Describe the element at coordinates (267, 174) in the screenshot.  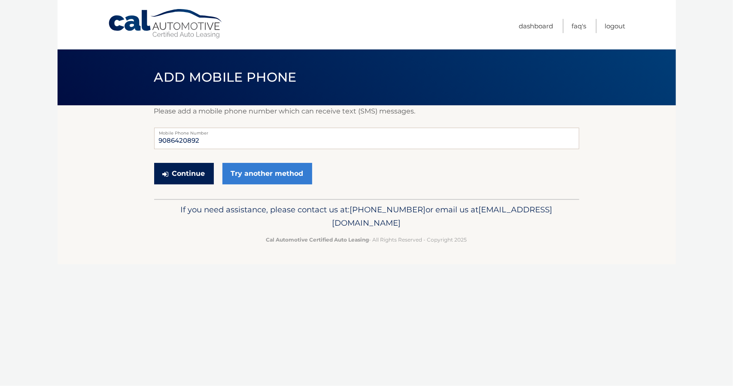
I see `a: Try another method` at that location.